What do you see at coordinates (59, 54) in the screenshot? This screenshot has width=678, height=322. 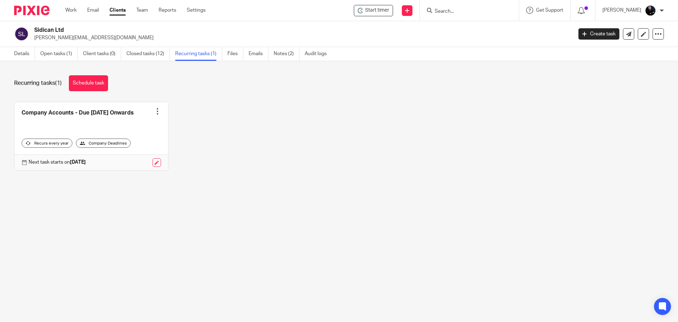 I see `a: Open tasks (1)` at bounding box center [59, 54].